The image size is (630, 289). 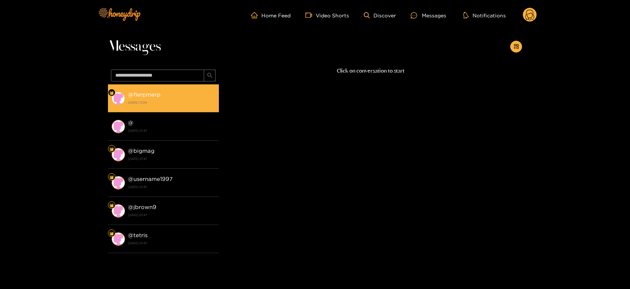 I want to click on span: search, so click(x=209, y=75).